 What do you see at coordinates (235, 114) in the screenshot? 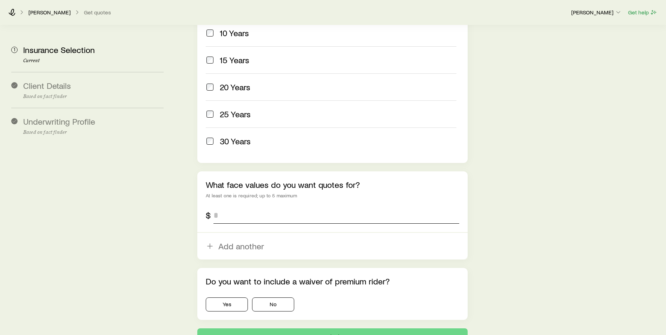
I see `span: 25 Years` at bounding box center [235, 114].